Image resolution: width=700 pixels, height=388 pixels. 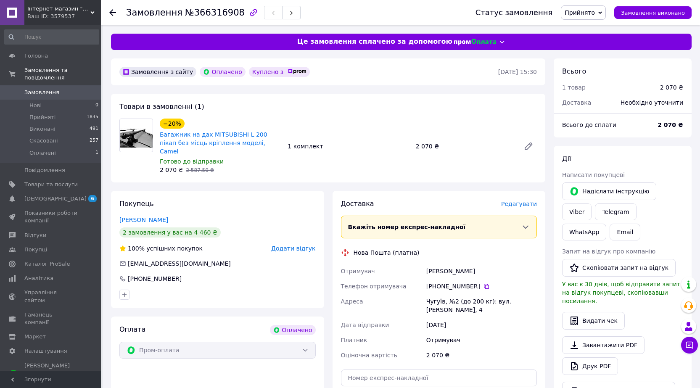 What do you see at coordinates (63, 74) in the screenshot?
I see `span: Замовлення та повідомлення` at bounding box center [63, 74].